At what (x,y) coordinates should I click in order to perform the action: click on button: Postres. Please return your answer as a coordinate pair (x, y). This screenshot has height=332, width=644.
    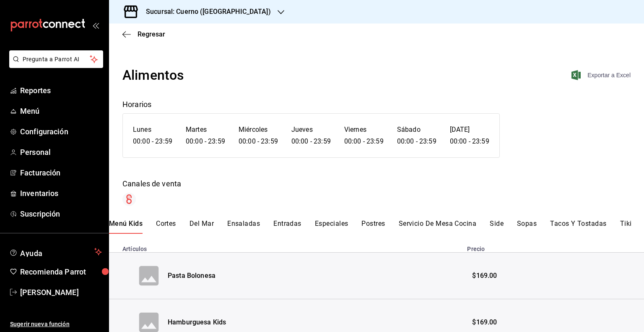
    Looking at the image, I should click on (373, 226).